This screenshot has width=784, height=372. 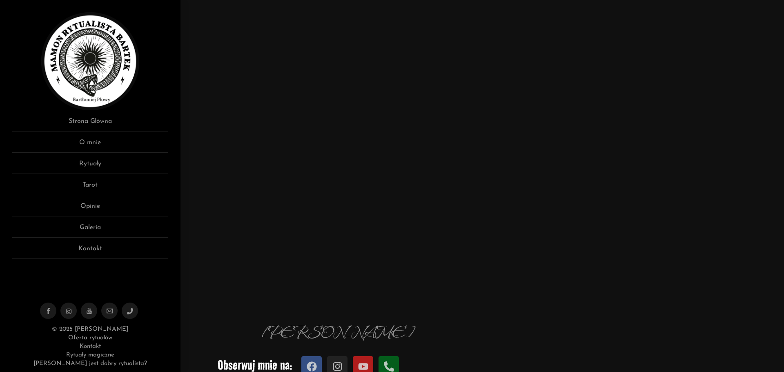 What do you see at coordinates (90, 166) in the screenshot?
I see `a: Rytuały` at bounding box center [90, 166].